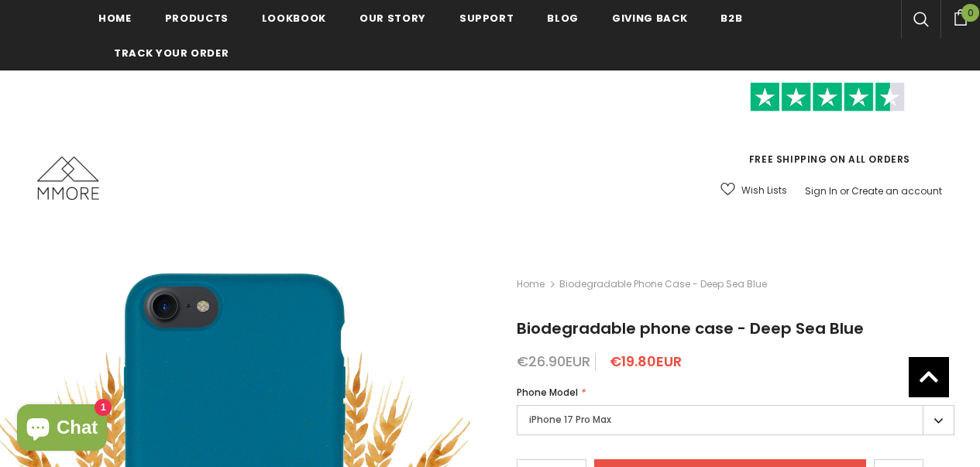 This screenshot has width=980, height=467. Describe the element at coordinates (562, 18) in the screenshot. I see `span: Blog` at that location.